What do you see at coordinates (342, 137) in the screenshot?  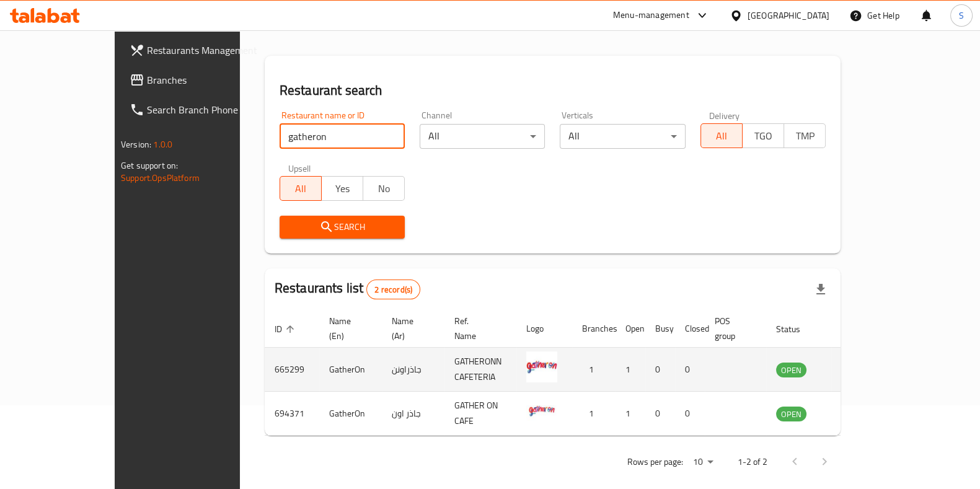 I see `input: Search for restaurant name or ID..` at bounding box center [342, 137].